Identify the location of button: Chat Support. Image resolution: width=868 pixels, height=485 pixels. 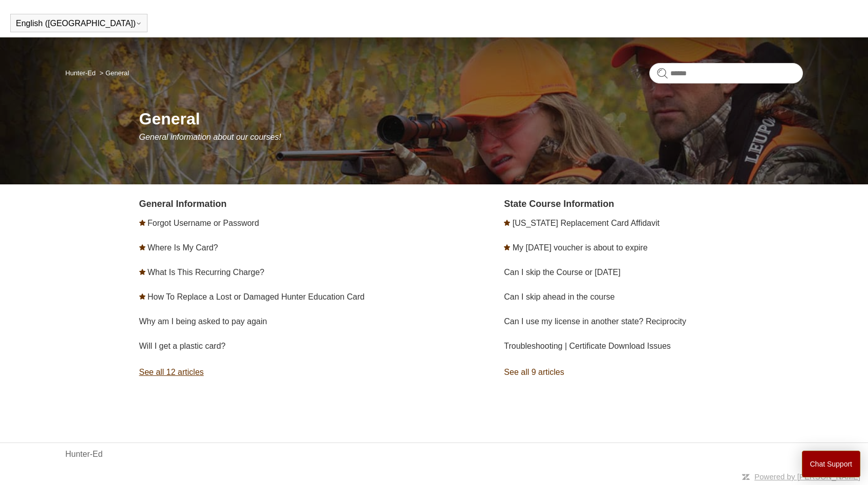
(831, 464).